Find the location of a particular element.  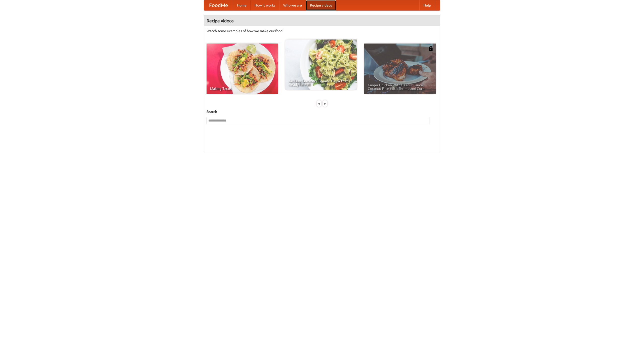

a: How it works is located at coordinates (265, 5).